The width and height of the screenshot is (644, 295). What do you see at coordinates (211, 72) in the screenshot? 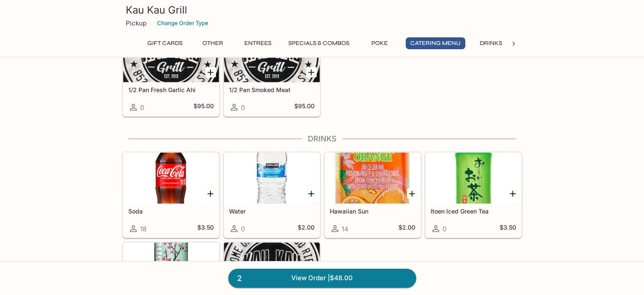
I see `button: Add 1/2 Pan Fresh Garlic Ahi` at bounding box center [211, 72].